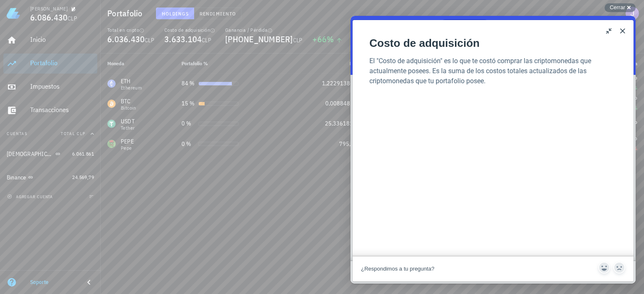 The width and height of the screenshot is (644, 294). What do you see at coordinates (47, 252) in the screenshot?
I see `span: ¿Respondimos a tu pregunta?` at bounding box center [47, 252].